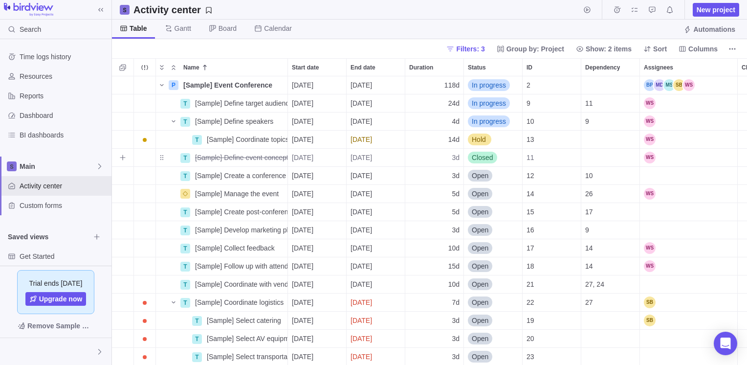 This screenshot has width=747, height=365. Describe the element at coordinates (602, 67) in the screenshot. I see `span: Dependency` at that location.